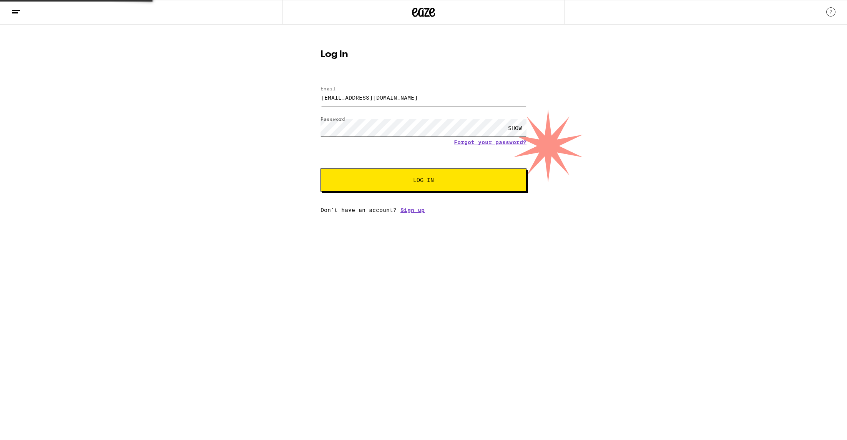 Image resolution: width=847 pixels, height=440 pixels. What do you see at coordinates (424, 180) in the screenshot?
I see `span: Log In` at bounding box center [424, 180].